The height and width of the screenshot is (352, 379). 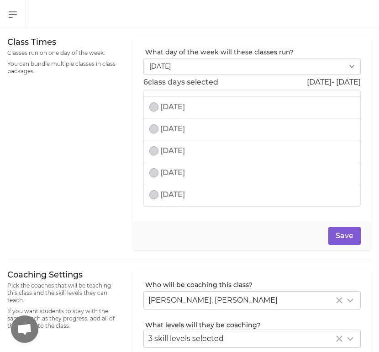 What do you see at coordinates (25, 329) in the screenshot?
I see `div: Open chat` at bounding box center [25, 329].